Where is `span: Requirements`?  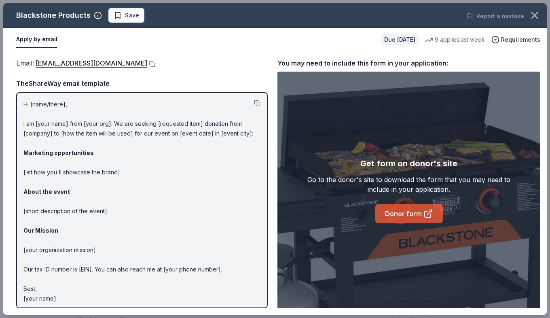
span: Requirements is located at coordinates (521, 40).